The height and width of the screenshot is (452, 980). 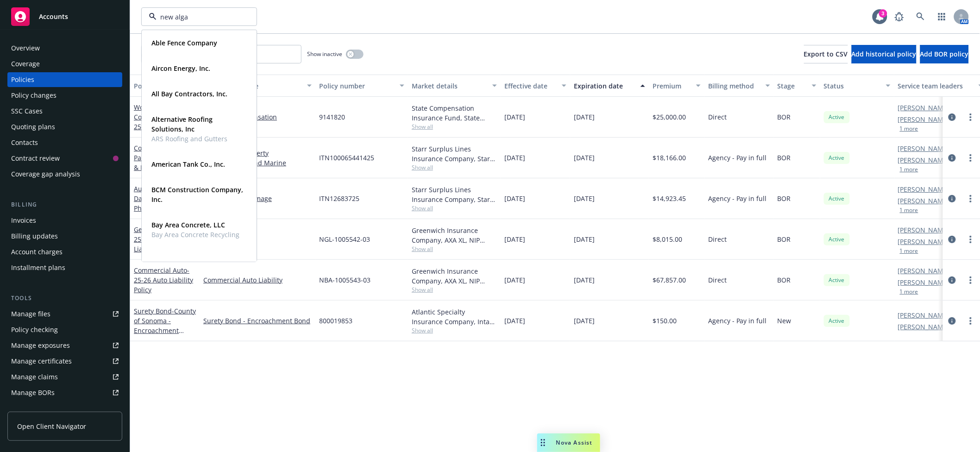 I want to click on div: Installment plans, so click(x=38, y=267).